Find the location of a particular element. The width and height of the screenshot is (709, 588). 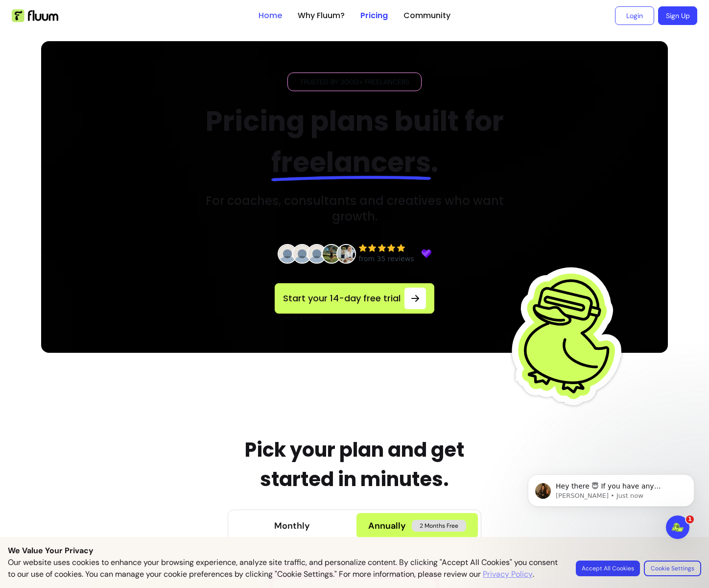

a: Start your 14-day free trial is located at coordinates (354, 299).